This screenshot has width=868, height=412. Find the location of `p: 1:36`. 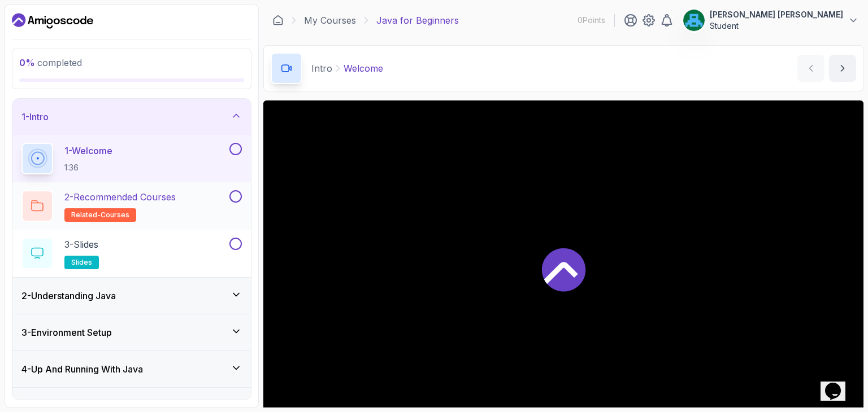

p: 1:36 is located at coordinates (88, 167).